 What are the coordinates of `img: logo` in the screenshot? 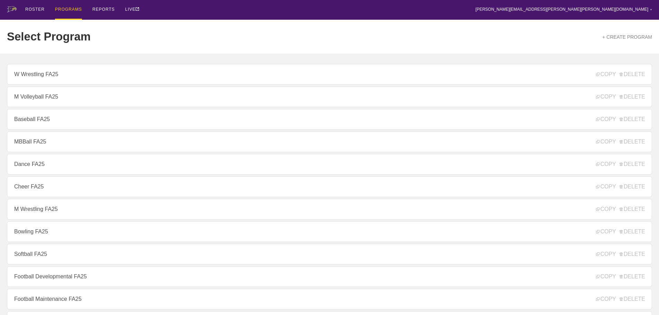 It's located at (12, 9).